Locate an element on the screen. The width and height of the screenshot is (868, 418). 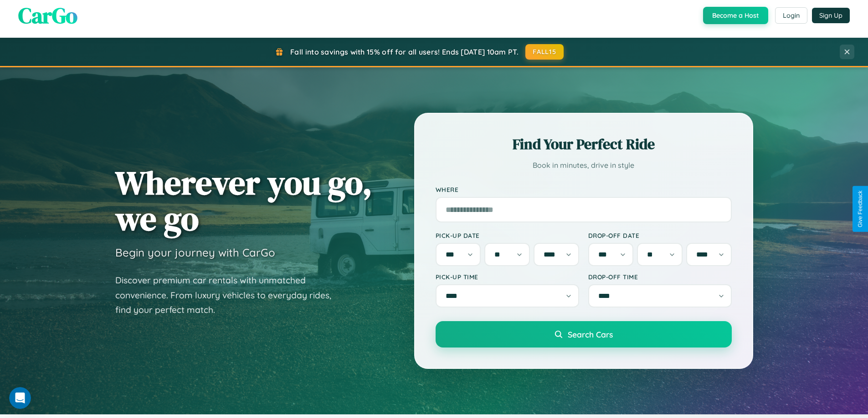
h1: Wherever you go, we go is located at coordinates (243, 201).